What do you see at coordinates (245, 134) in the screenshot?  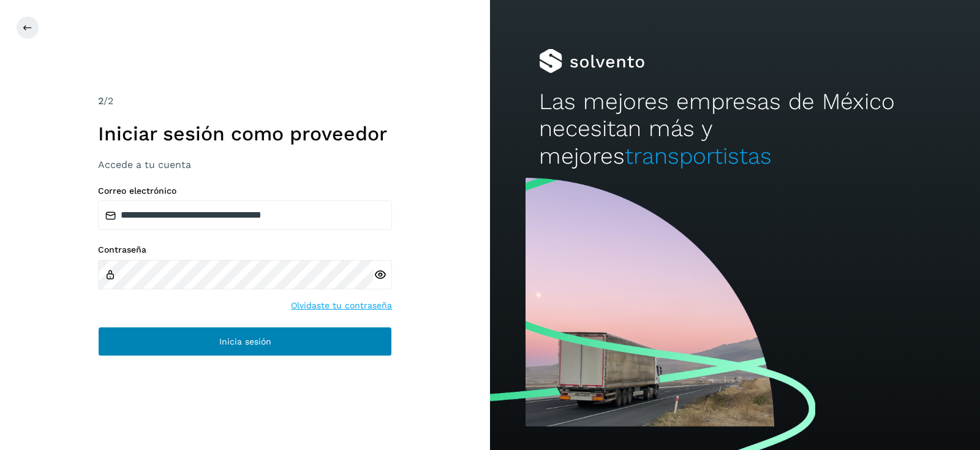 I see `h1: Iniciar sesión como proveedor` at bounding box center [245, 134].